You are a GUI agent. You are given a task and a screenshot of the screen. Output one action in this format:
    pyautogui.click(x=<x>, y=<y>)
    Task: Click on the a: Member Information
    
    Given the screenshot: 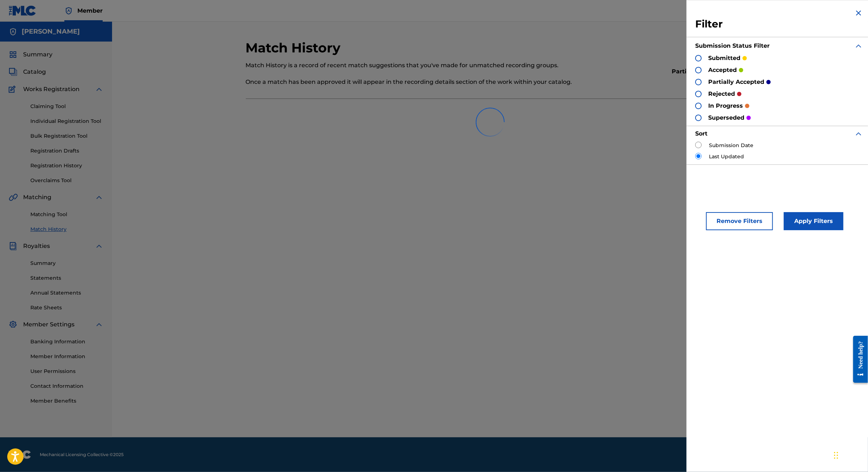 What is the action you would take?
    pyautogui.click(x=67, y=356)
    